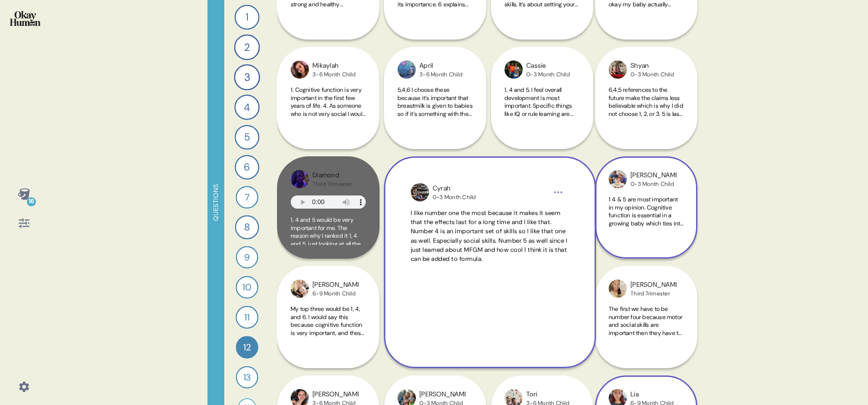 This screenshot has height=405, width=868. What do you see at coordinates (652, 395) in the screenshot?
I see `div: Lia` at bounding box center [652, 395].